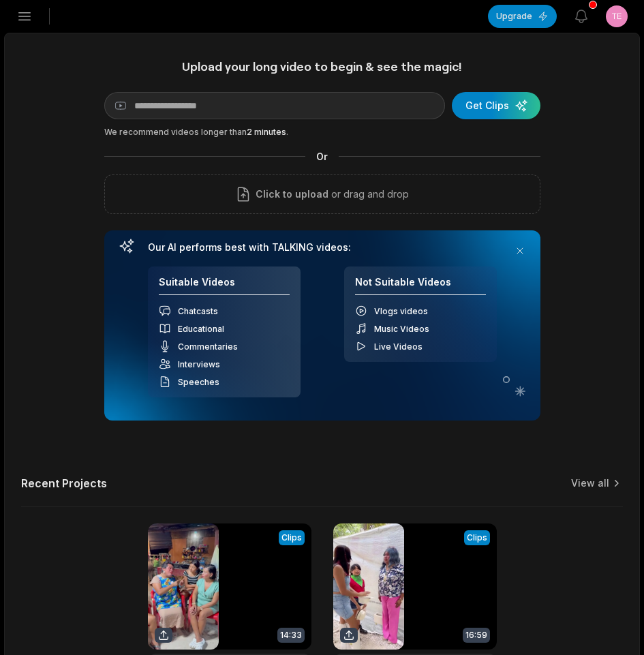 Image resolution: width=644 pixels, height=655 pixels. I want to click on h4: Not Suitable Videos, so click(420, 285).